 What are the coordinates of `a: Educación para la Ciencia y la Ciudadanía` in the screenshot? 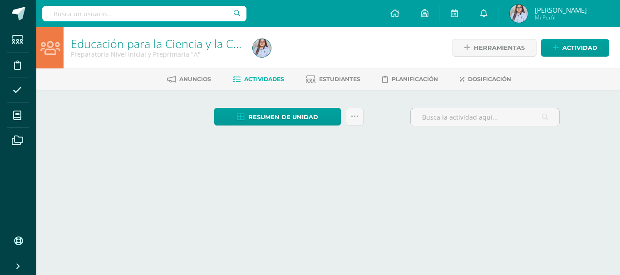 It's located at (177, 44).